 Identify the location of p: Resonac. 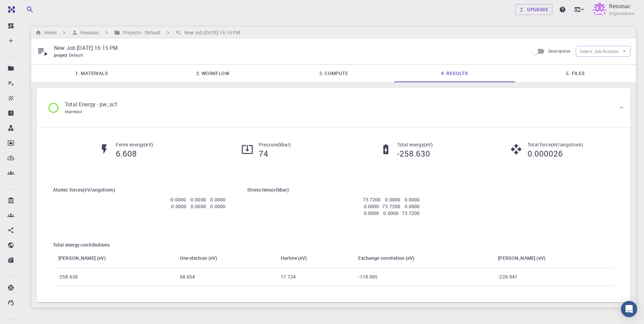
(620, 6).